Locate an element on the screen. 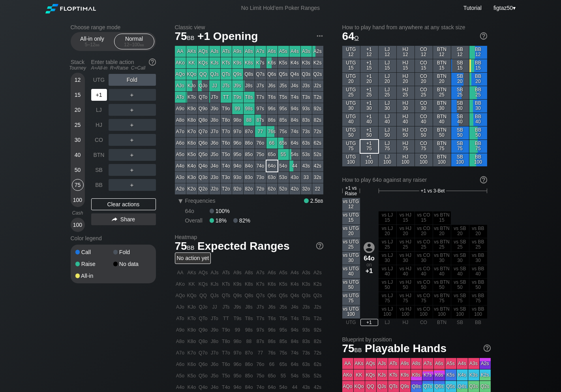  img: Floptimal logo is located at coordinates (71, 9).